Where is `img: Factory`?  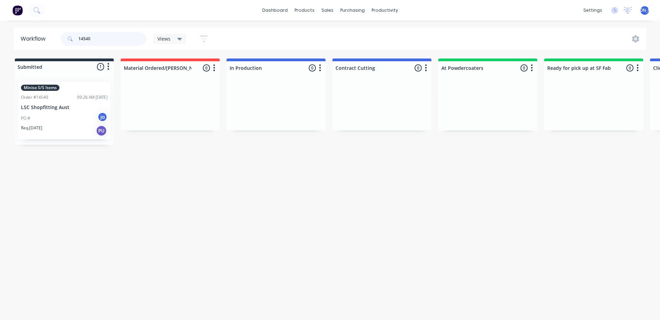
img: Factory is located at coordinates (18, 10).